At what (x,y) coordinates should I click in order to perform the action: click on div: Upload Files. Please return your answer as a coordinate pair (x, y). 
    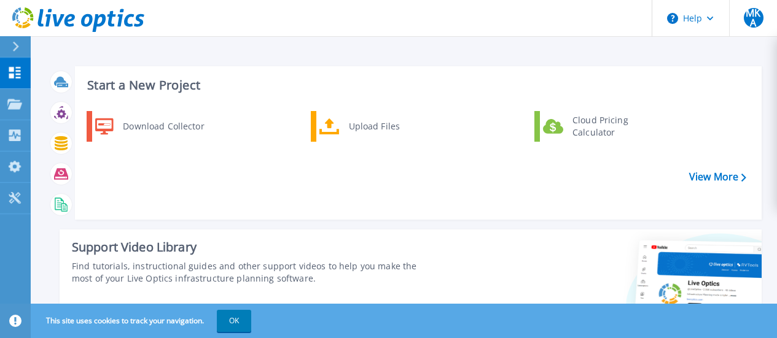
    Looking at the image, I should click on (388, 126).